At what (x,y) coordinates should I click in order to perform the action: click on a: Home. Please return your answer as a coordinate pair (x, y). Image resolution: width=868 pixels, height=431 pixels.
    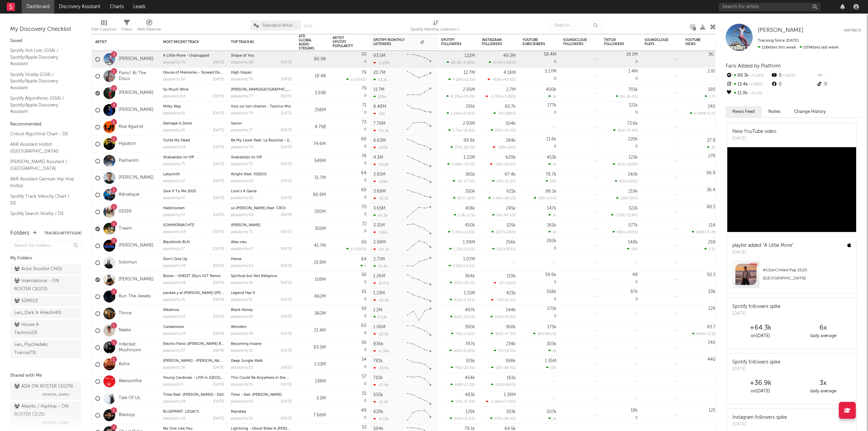
    Looking at the image, I should click on (236, 259).